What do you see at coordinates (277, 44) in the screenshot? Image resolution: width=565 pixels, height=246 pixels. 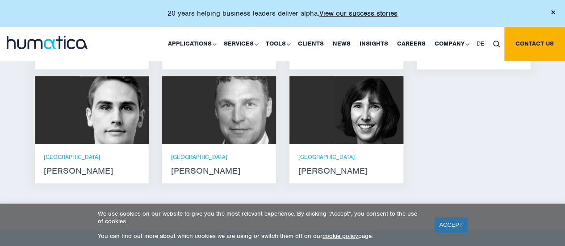 I see `a: Tools` at bounding box center [277, 44].